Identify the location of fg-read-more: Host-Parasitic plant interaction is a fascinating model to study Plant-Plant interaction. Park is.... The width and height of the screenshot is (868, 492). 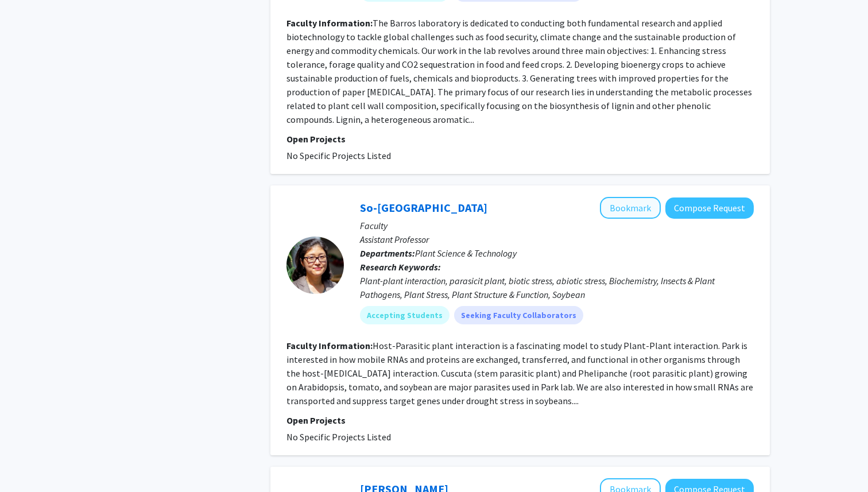
(519, 373).